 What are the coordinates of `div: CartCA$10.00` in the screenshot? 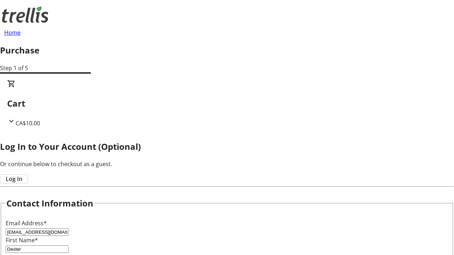 It's located at (227, 104).